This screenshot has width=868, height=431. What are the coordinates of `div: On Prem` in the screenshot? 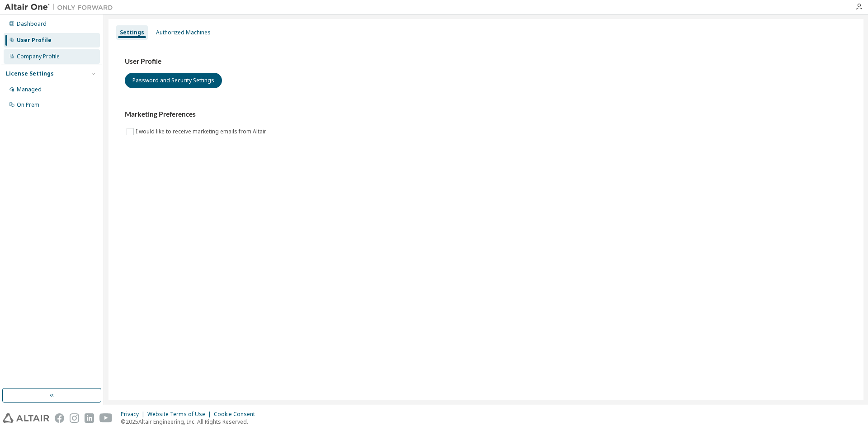 It's located at (28, 105).